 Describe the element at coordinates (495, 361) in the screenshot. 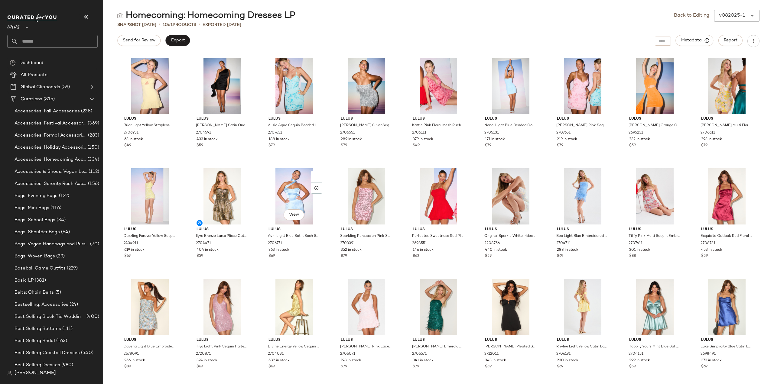

I see `span: 343 in stock` at that location.